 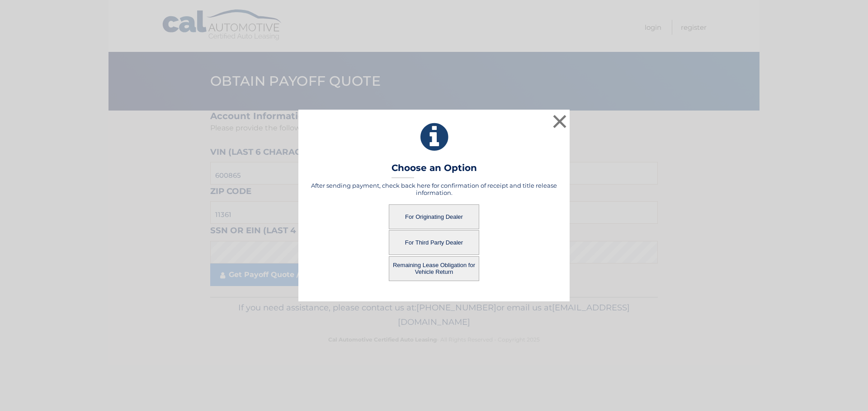 What do you see at coordinates (434, 217) in the screenshot?
I see `button: For Originating Dealer` at bounding box center [434, 217].